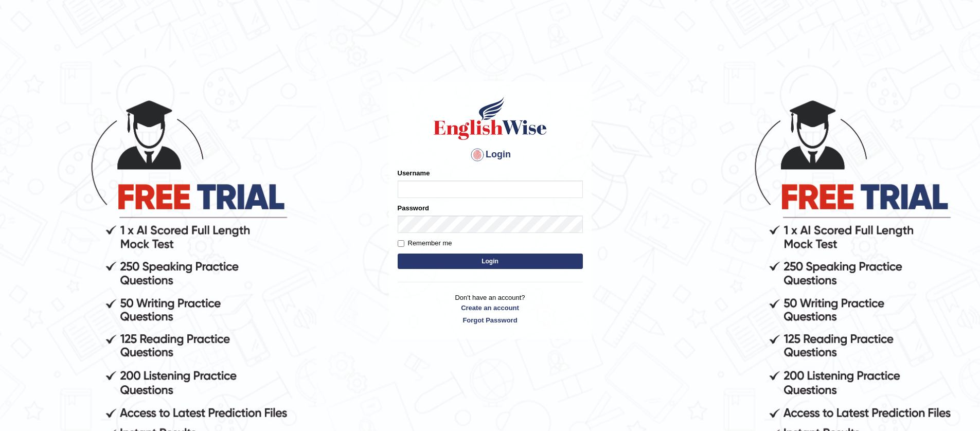  Describe the element at coordinates (413, 208) in the screenshot. I see `label: Password` at that location.